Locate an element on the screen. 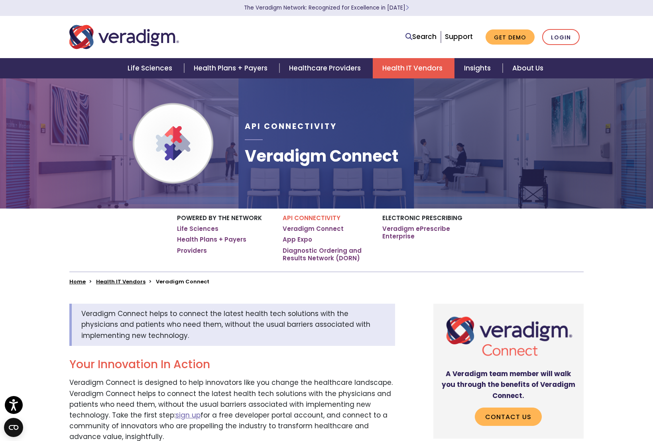 The width and height of the screenshot is (653, 441). h1: Veradigm Connect is located at coordinates (321, 156).